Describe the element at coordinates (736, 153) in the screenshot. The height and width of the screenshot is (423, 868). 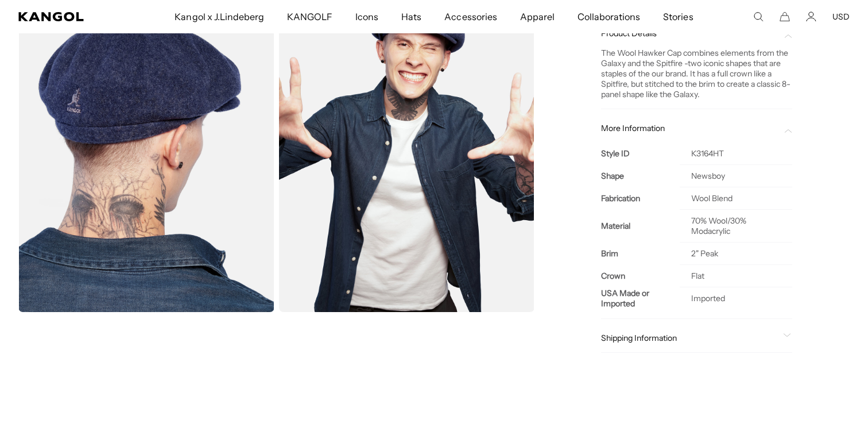
I see `td: K3164HT` at that location.